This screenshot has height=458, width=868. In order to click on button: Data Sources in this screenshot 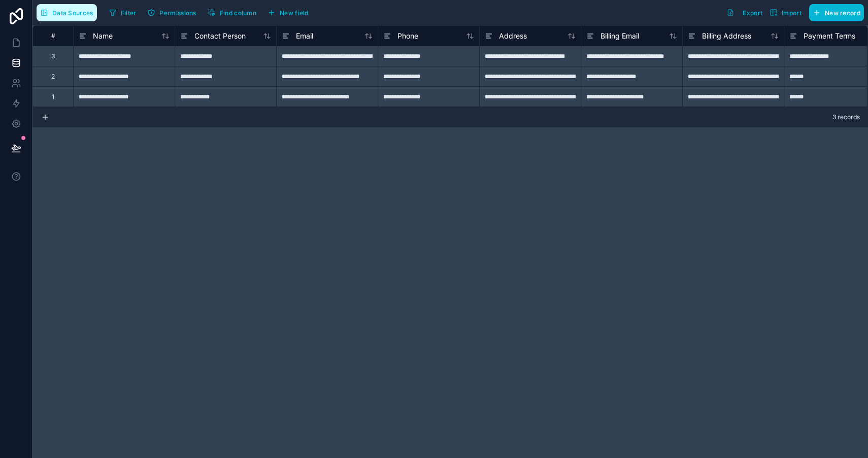, I will do `click(67, 12)`.